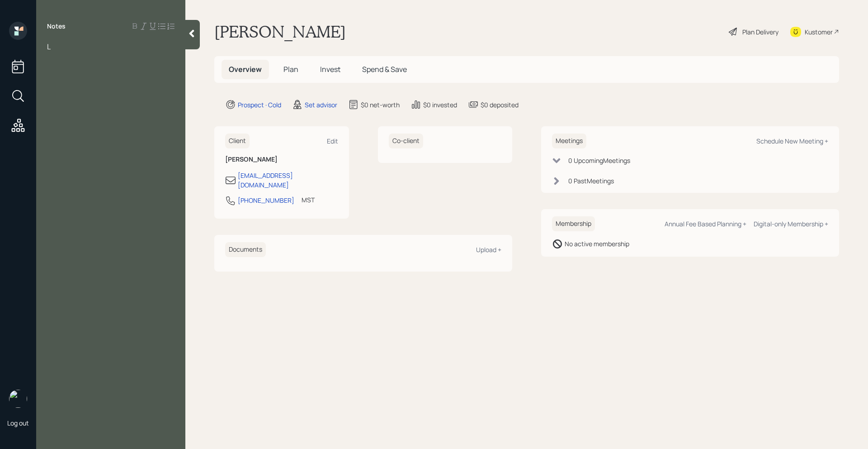 The height and width of the screenshot is (449, 868). What do you see at coordinates (260, 105) in the screenshot?
I see `div: Prospect · Cold` at bounding box center [260, 105].